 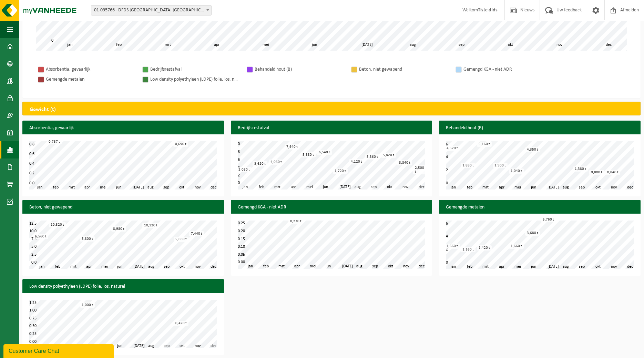 I want to click on div: 4,120 t, so click(x=356, y=161).